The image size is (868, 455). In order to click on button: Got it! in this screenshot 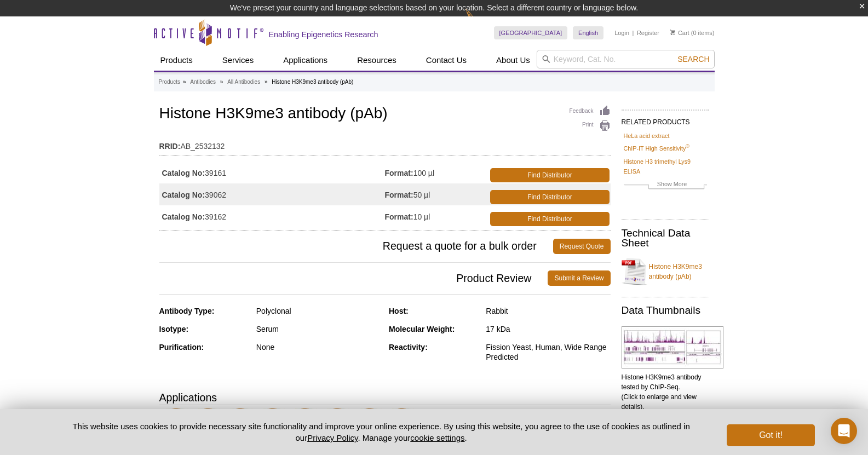, I will do `click(770, 435)`.